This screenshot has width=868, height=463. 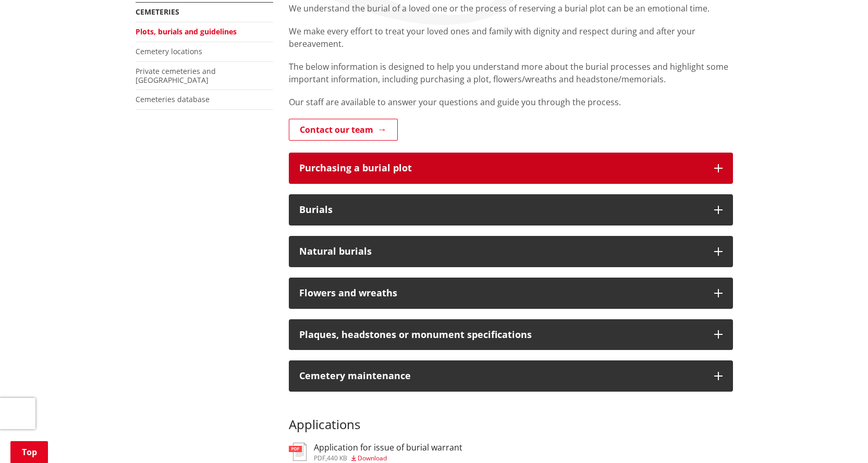 What do you see at coordinates (511, 294) in the screenshot?
I see `button: Flowers and wreaths` at bounding box center [511, 294].